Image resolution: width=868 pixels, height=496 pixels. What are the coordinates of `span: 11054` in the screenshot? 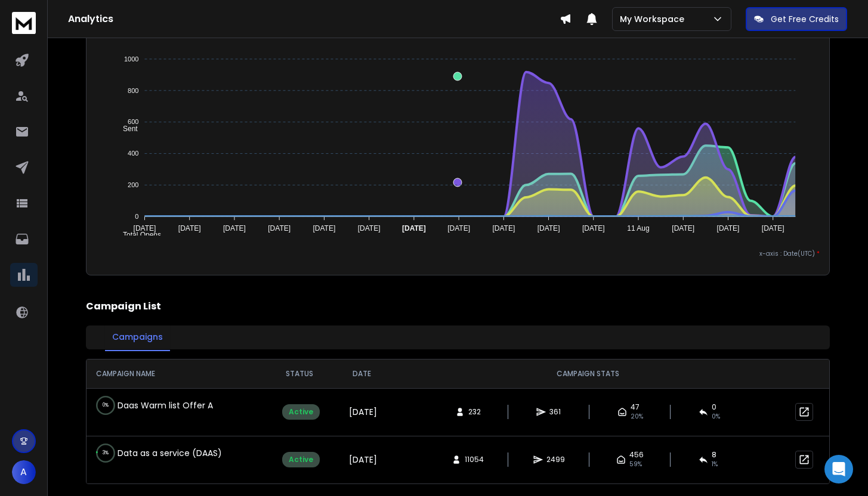 It's located at (474, 459).